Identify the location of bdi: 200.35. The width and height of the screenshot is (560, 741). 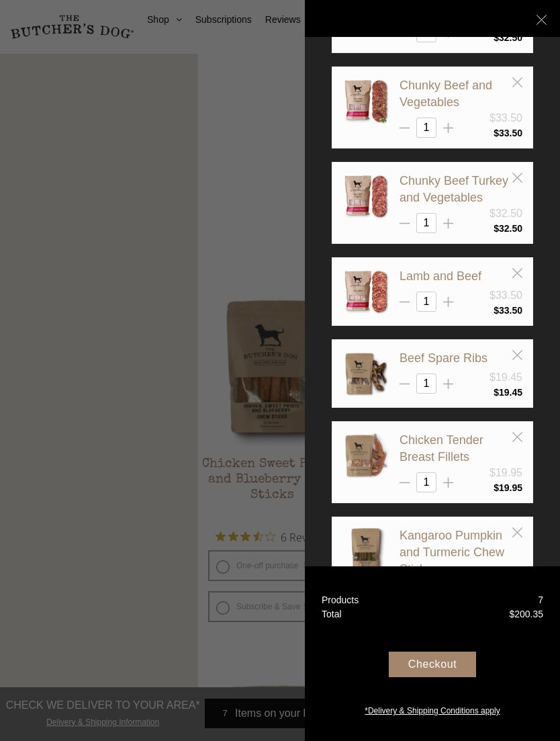
(526, 614).